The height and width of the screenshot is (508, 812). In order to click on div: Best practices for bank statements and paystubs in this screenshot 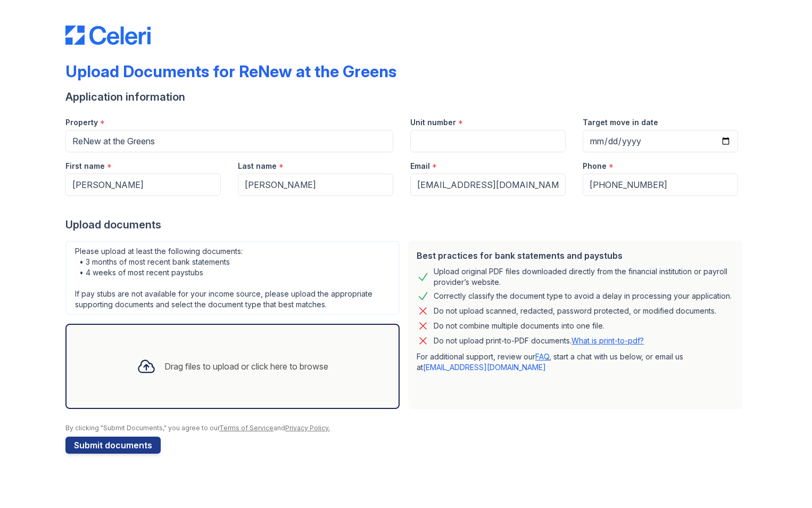, I will do `click(576, 256)`.